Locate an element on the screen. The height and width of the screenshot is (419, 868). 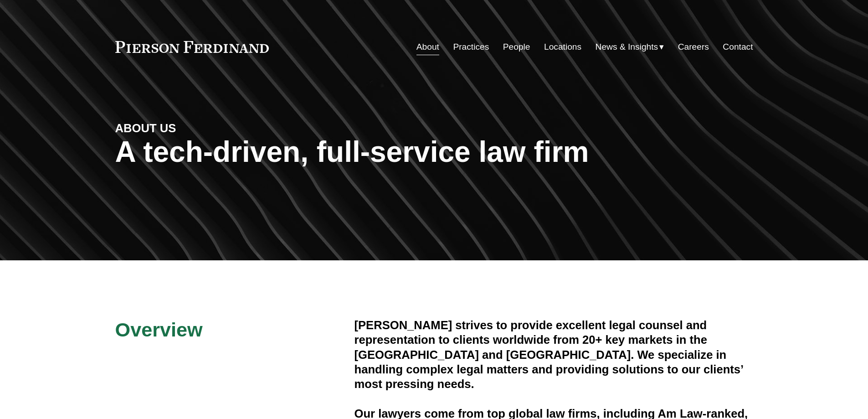
a: About is located at coordinates (428, 47).